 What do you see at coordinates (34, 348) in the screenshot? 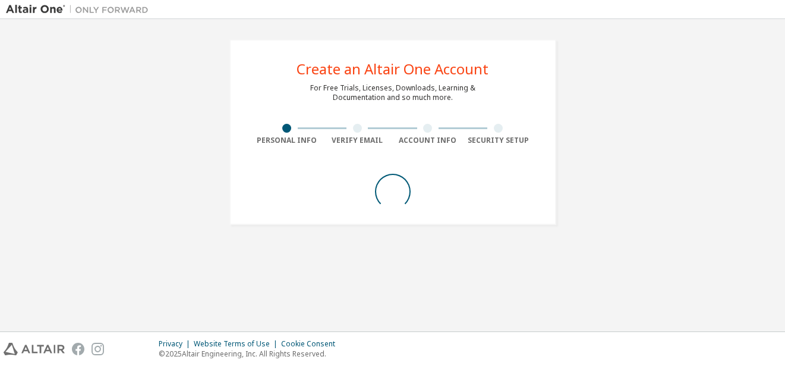
I see `img: altair_logo.svg` at bounding box center [34, 348].